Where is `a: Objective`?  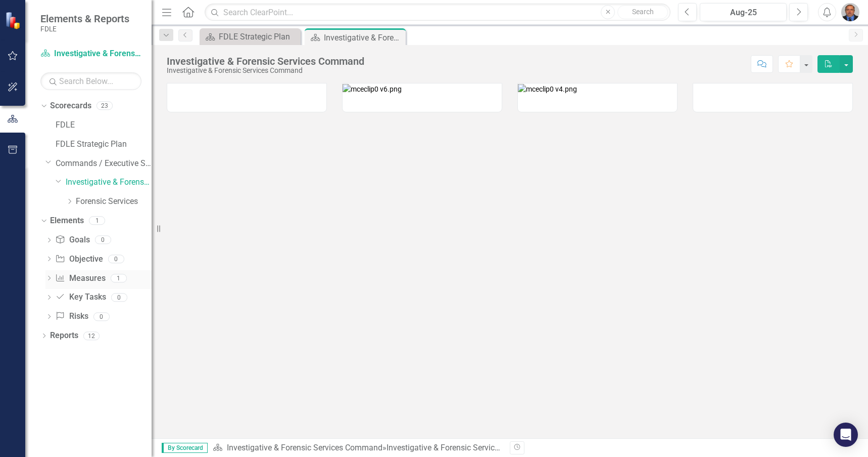 a: Objective is located at coordinates (79, 259).